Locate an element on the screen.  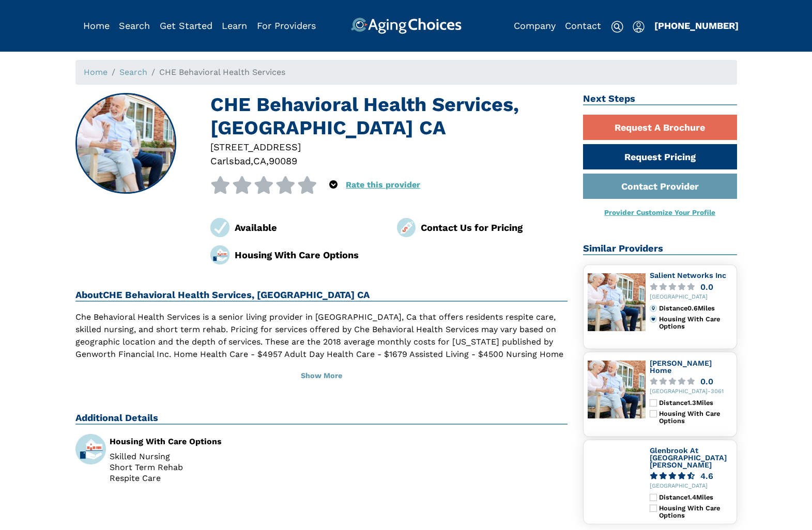
img: distance.svg is located at coordinates (653, 308).